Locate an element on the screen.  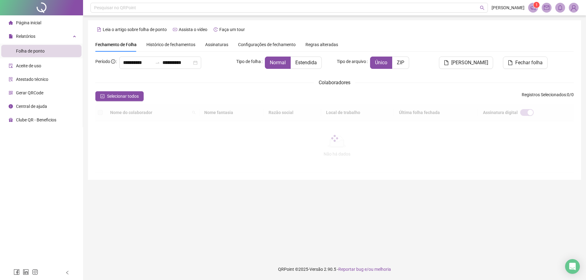
span: Versão is located at coordinates (316, 270).